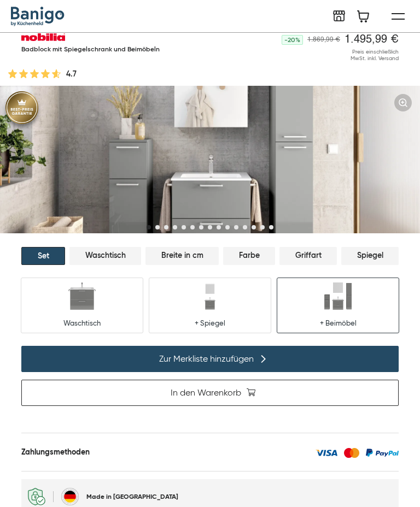  Describe the element at coordinates (43, 39) in the screenshot. I see `img: Nobilia Markenlogo` at that location.